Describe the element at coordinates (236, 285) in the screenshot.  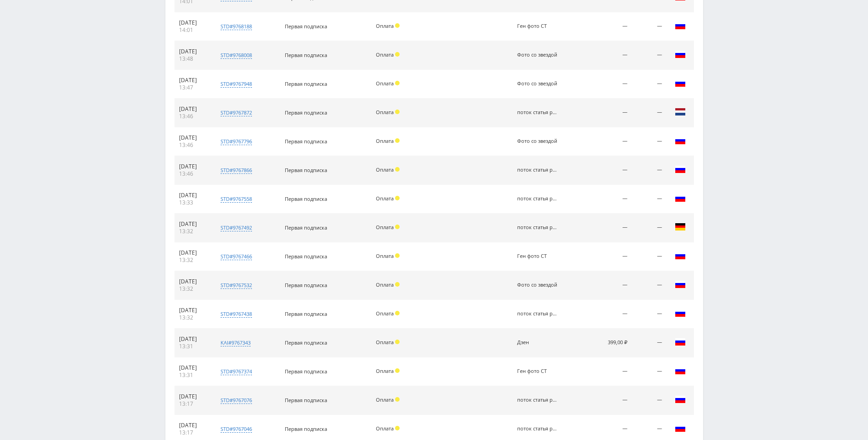
I see `div: std#9767532` at that location.